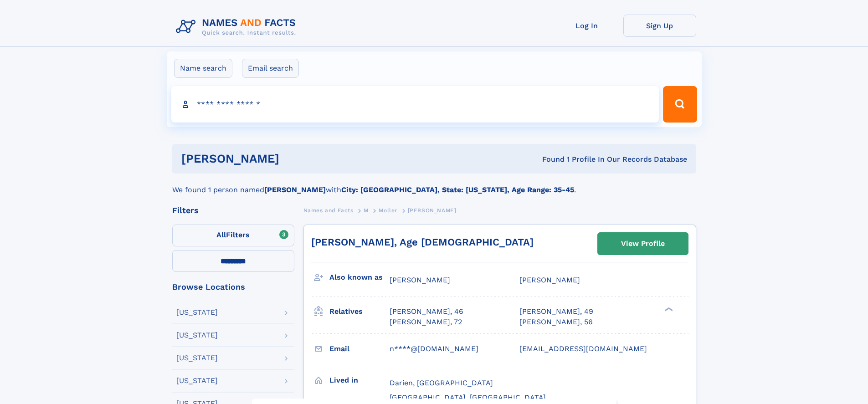  Describe the element at coordinates (233, 236) in the screenshot. I see `label: Filters` at that location.